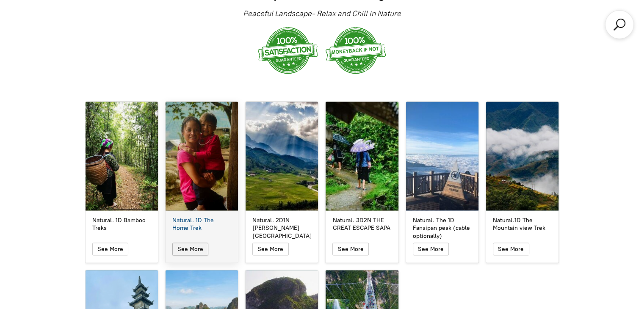 Image resolution: width=644 pixels, height=309 pixels. I want to click on img: Moneyback_png, so click(356, 50).